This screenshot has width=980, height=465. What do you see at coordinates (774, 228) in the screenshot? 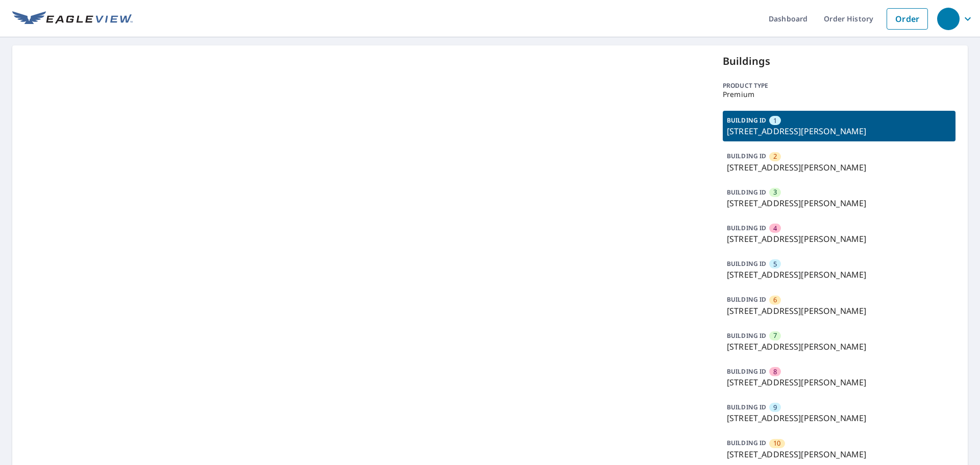
I see `span: 4` at bounding box center [774, 228].